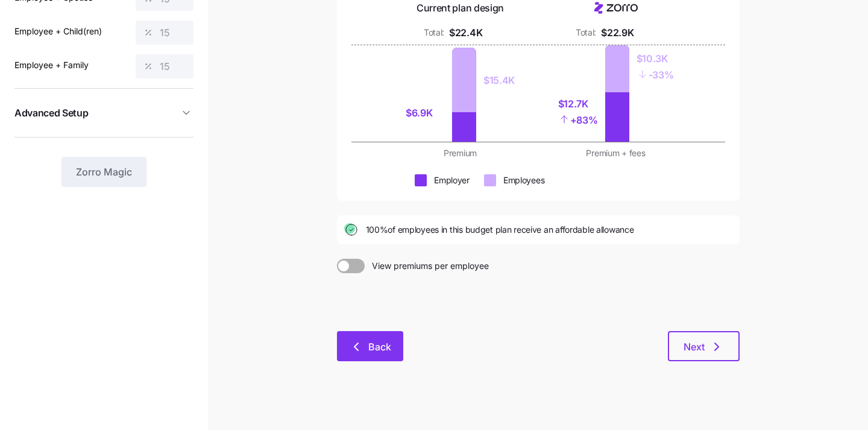 Image resolution: width=868 pixels, height=430 pixels. What do you see at coordinates (104, 112) in the screenshot?
I see `button: Advanced Setup` at bounding box center [104, 112].